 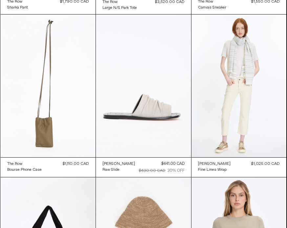 I want to click on img: Lauren Manoogian Raw Slide, so click(x=144, y=86).